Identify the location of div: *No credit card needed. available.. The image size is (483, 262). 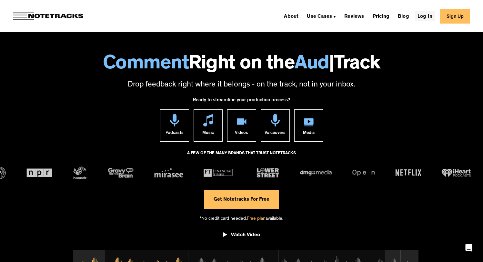
(241, 218).